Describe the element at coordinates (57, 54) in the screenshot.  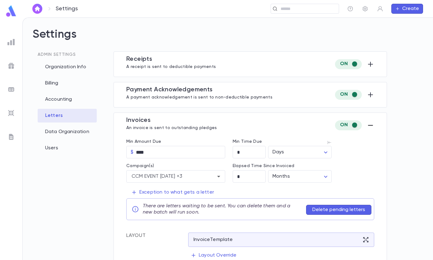
I see `span: Admin Settings` at that location.